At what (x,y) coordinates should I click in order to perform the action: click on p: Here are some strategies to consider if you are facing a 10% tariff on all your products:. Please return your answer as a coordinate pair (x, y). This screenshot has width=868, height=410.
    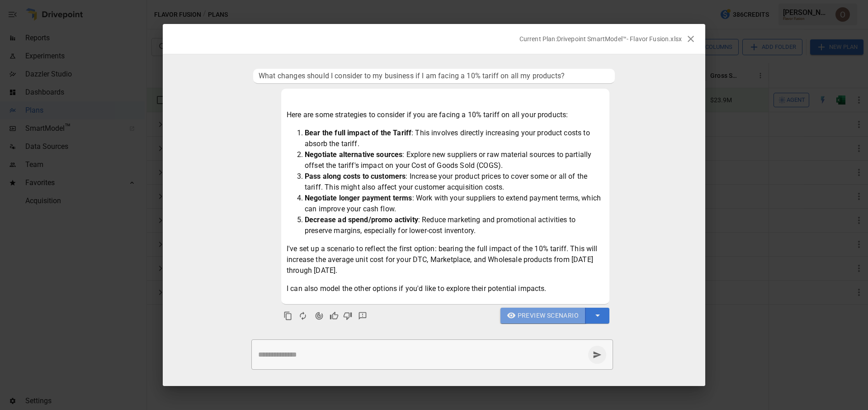
    Looking at the image, I should click on (445, 115).